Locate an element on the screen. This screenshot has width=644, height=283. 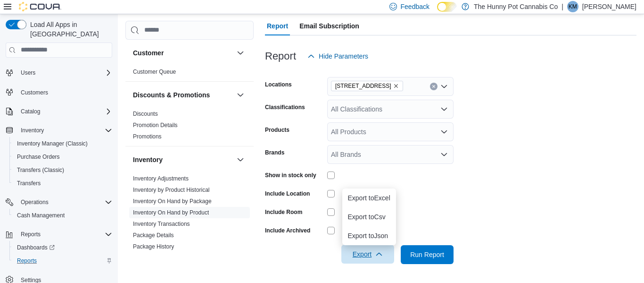
span: 40 Centennial Pkwy is located at coordinates (367, 86).